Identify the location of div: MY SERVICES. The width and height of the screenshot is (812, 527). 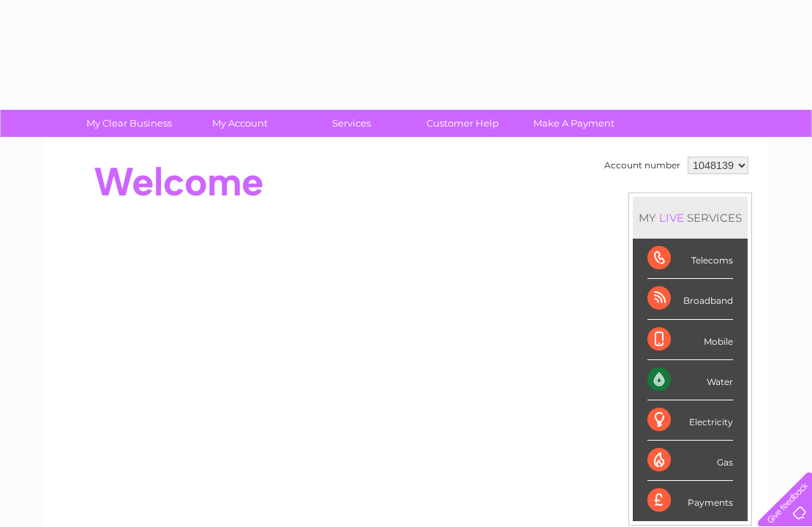
(690, 217).